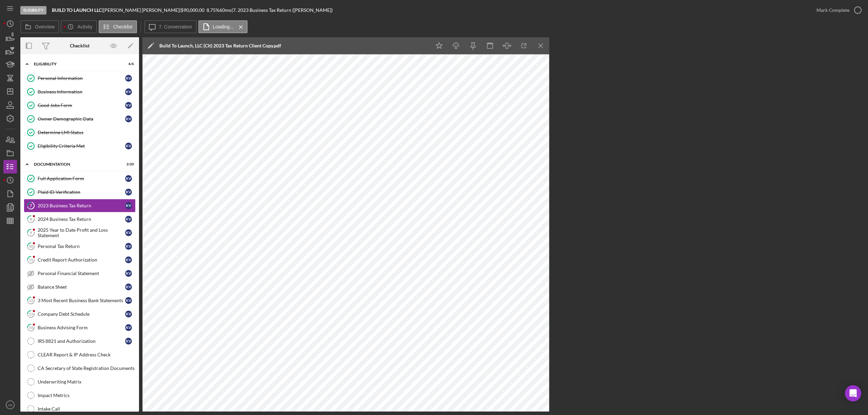 The image size is (868, 415). Describe the element at coordinates (837, 10) in the screenshot. I see `button: Mark Complete` at that location.